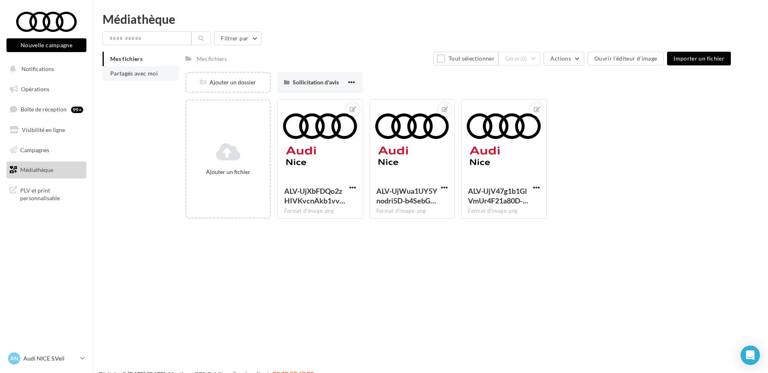  I want to click on span: Opérations, so click(35, 89).